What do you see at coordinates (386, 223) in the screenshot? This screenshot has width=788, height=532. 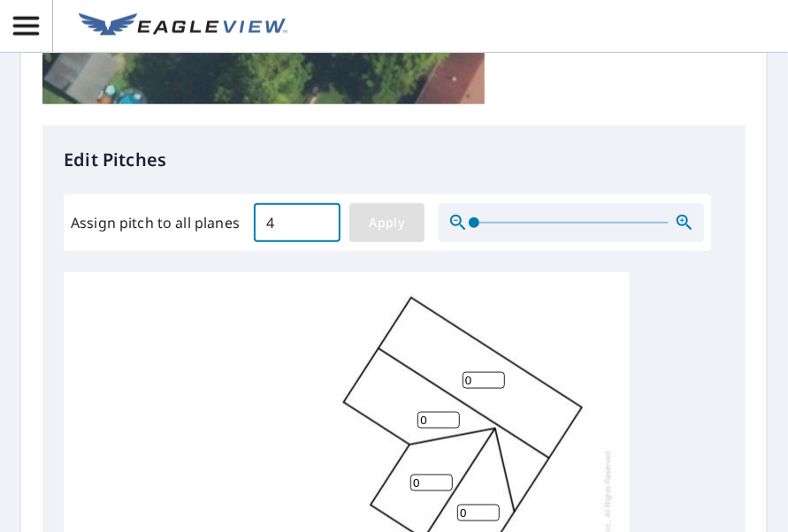 I see `button: Apply` at bounding box center [386, 223].